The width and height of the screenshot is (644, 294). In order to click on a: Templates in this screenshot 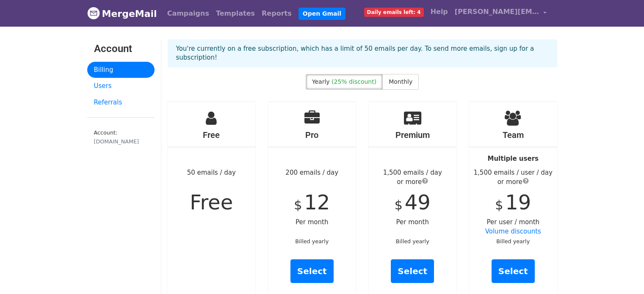, I will do `click(236, 14)`.